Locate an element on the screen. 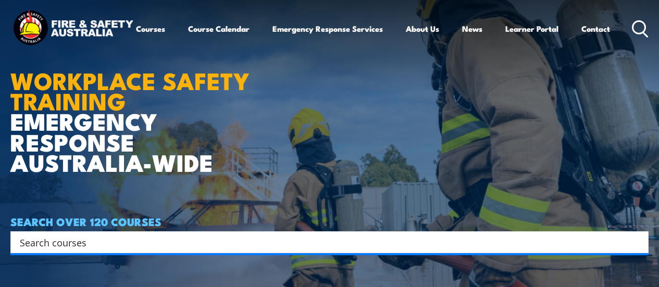  a: News is located at coordinates (472, 29).